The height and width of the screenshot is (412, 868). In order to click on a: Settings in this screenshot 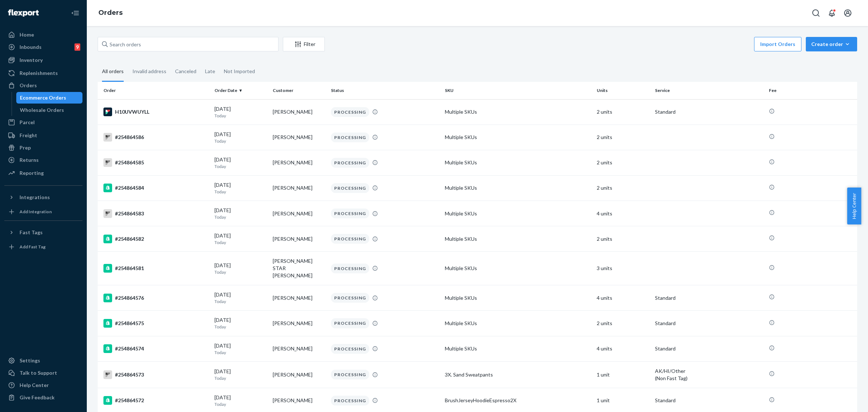, I will do `click(43, 361)`.